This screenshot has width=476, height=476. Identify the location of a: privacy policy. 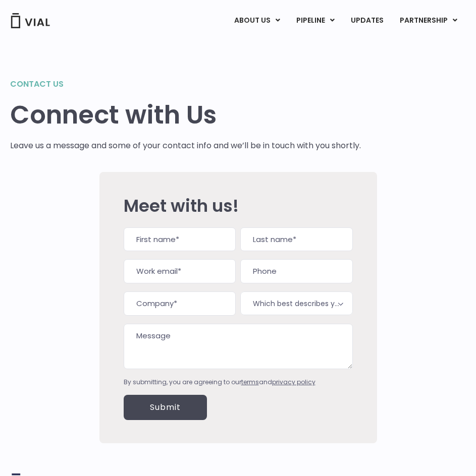
(294, 382).